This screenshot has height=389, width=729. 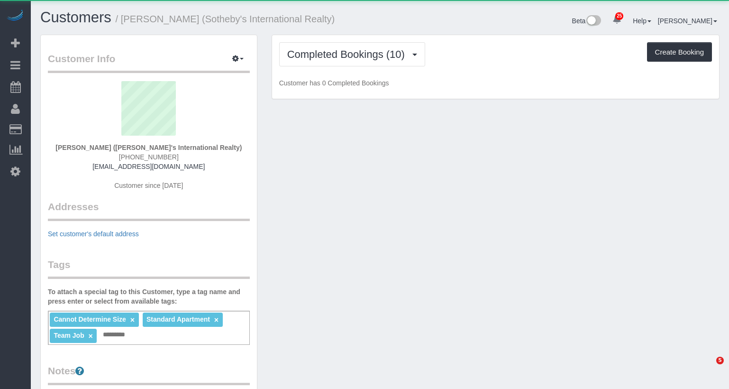 I want to click on a: Automaid Logo, so click(x=15, y=16).